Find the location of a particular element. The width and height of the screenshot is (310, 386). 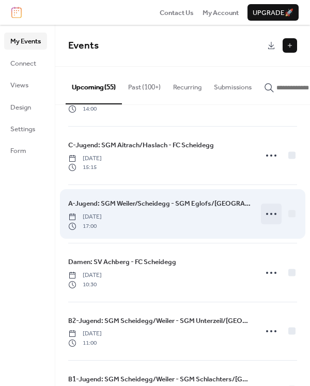

button: Upgrade🚀 is located at coordinates (273, 12).